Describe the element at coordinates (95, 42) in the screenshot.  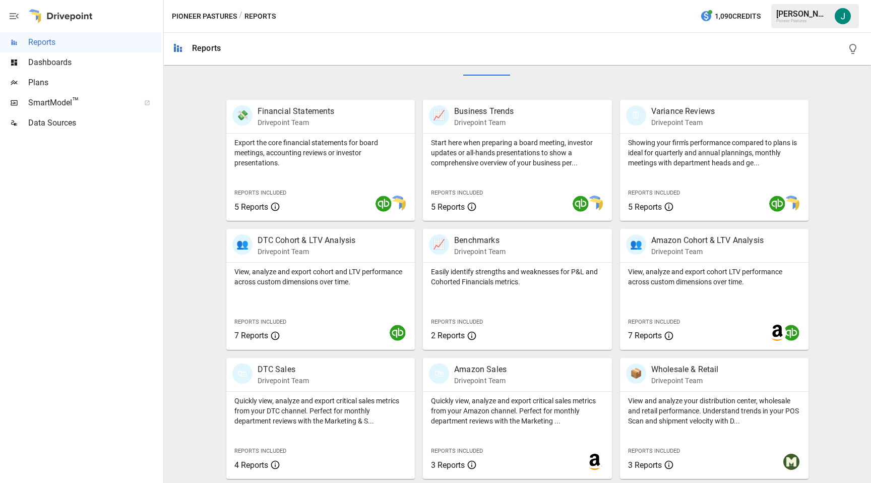
I see `span: Reports` at that location.